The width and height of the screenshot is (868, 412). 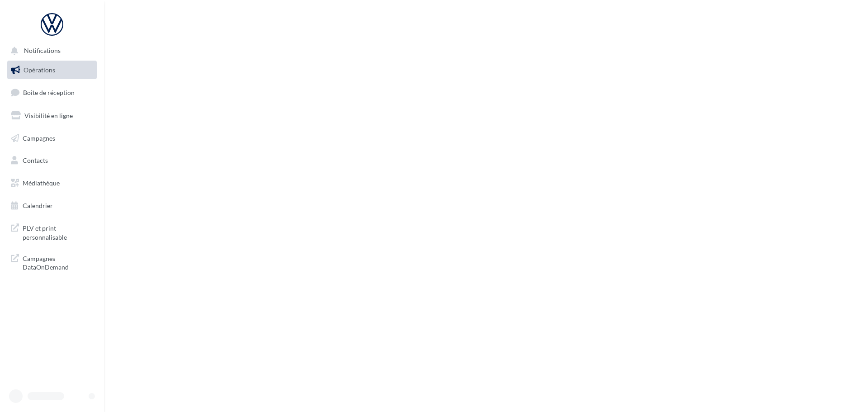 What do you see at coordinates (58, 232) in the screenshot?
I see `span: PLV et print personnalisable` at bounding box center [58, 232].